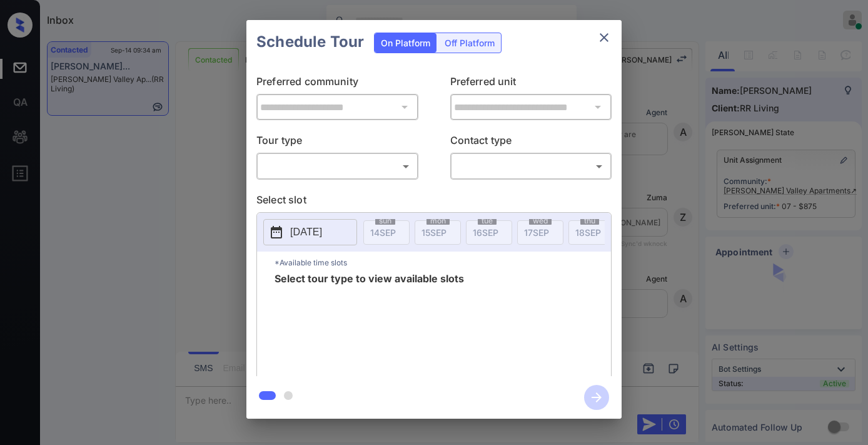  What do you see at coordinates (434, 202) in the screenshot?
I see `p: Select slot` at bounding box center [434, 202].